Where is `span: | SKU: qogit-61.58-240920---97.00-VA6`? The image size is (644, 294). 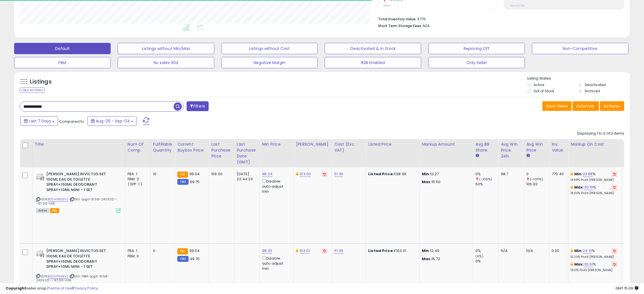 span: | SKU: qogit-61.58-240920---97.00-VA6 is located at coordinates (77, 201).